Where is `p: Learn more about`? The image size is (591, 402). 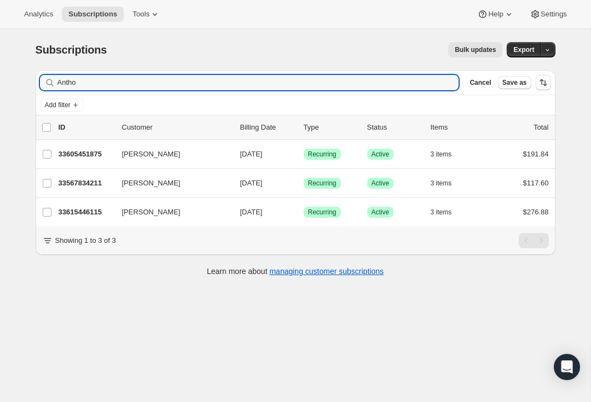 p: Learn more about is located at coordinates (295, 272).